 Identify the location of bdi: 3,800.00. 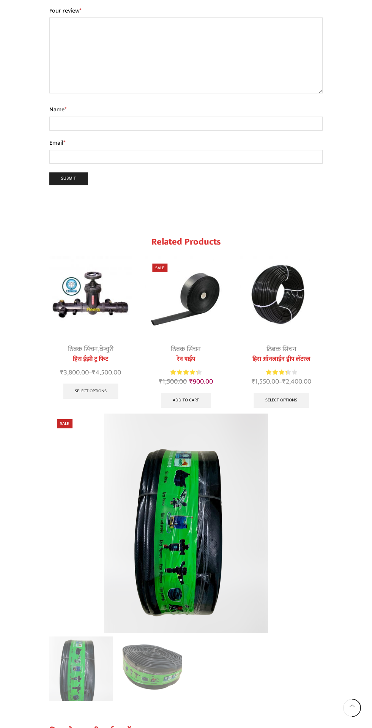
(74, 373).